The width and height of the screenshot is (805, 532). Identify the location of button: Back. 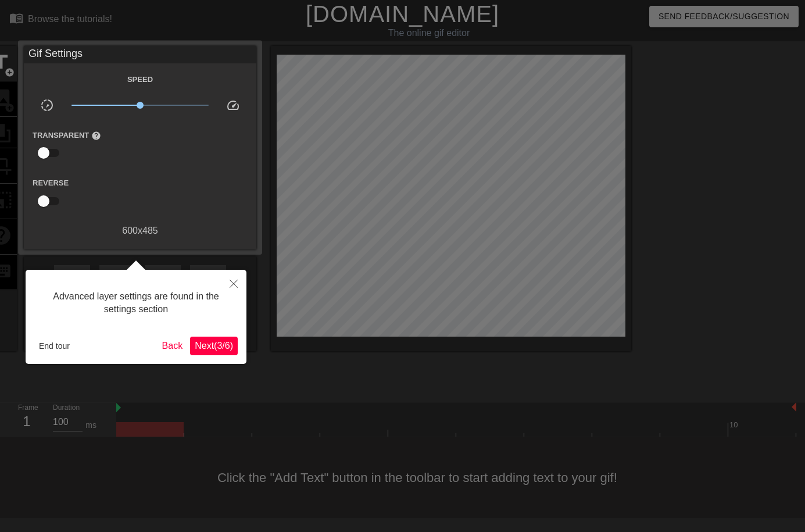
(172, 346).